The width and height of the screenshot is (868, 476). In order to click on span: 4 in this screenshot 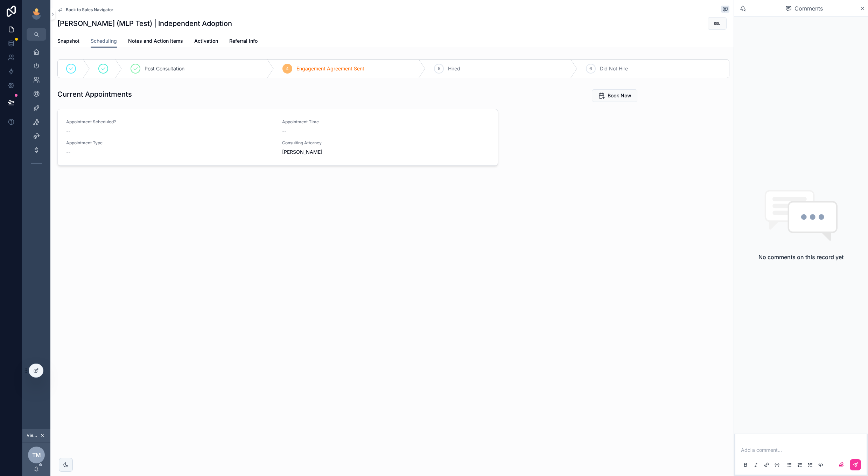, I will do `click(288, 68)`.